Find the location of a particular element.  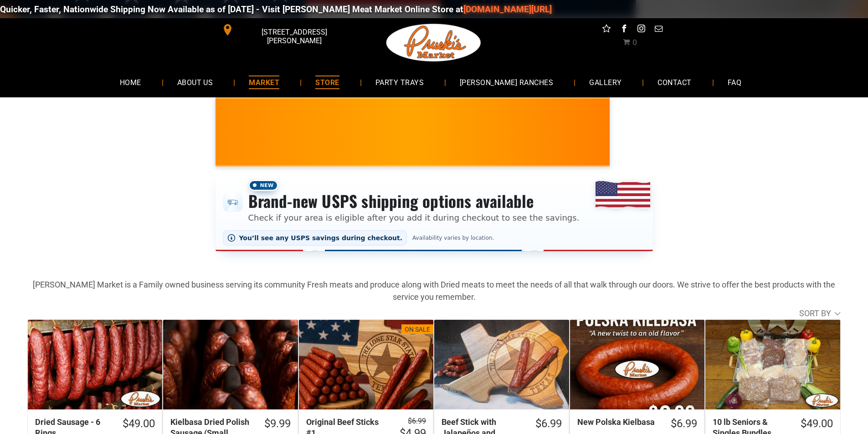

span: 0 is located at coordinates (635, 43).